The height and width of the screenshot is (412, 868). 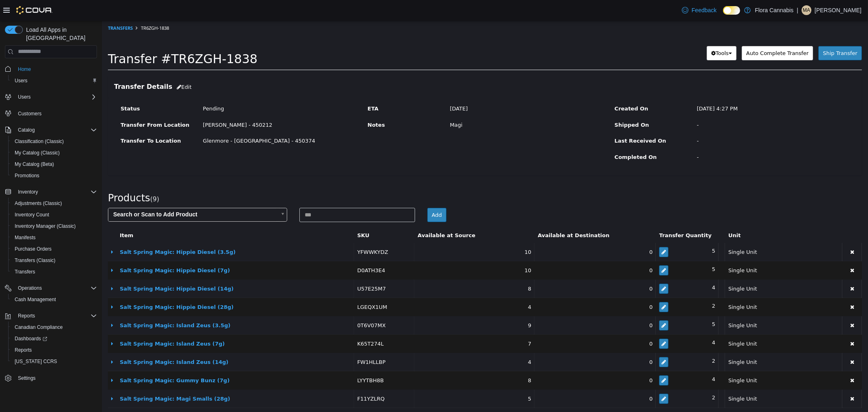 I want to click on button: Cash Management, so click(x=54, y=300).